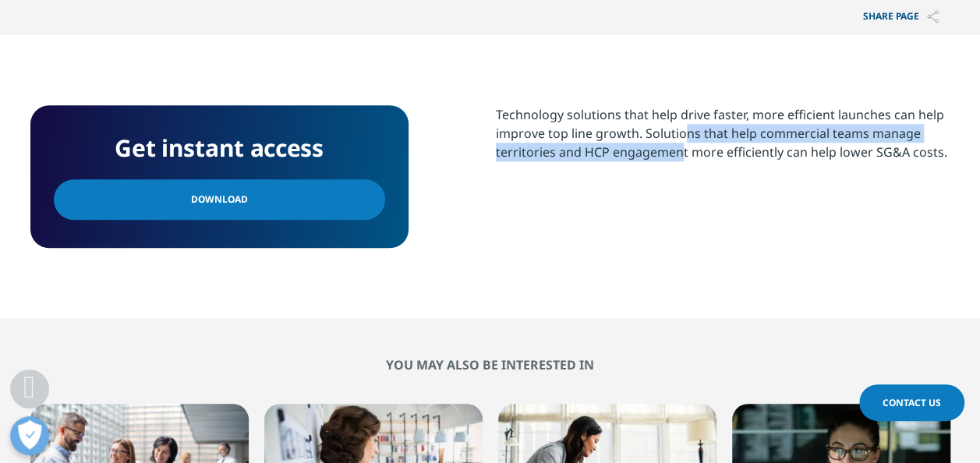 This screenshot has height=463, width=980. What do you see at coordinates (30, 435) in the screenshot?
I see `button: Open Preferences` at bounding box center [30, 435].